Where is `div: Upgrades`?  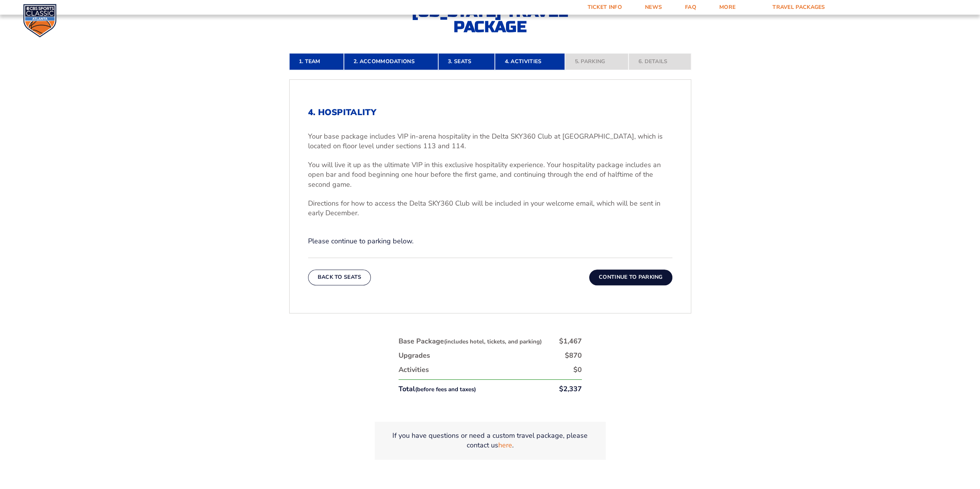 div: Upgrades is located at coordinates (414, 355).